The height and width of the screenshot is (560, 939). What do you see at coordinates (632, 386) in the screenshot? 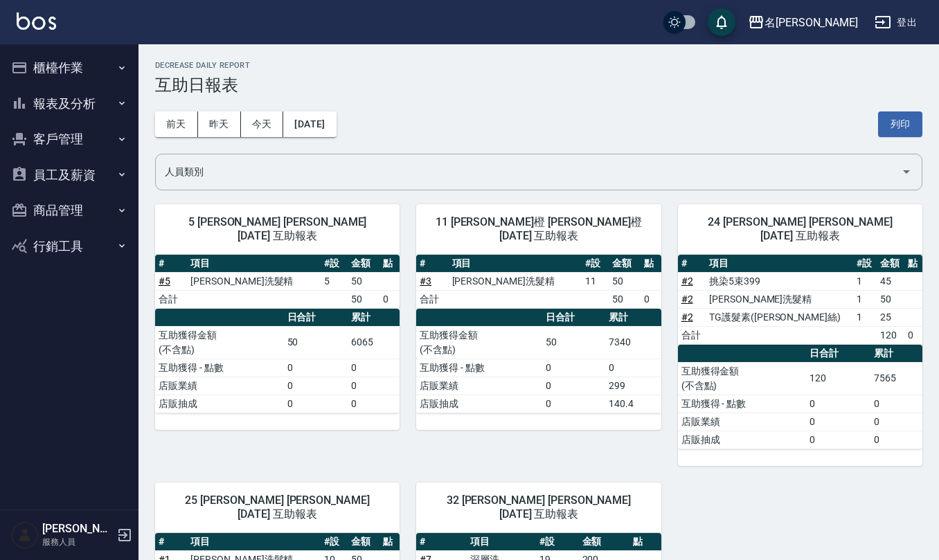
I see `td: 299` at bounding box center [632, 386].